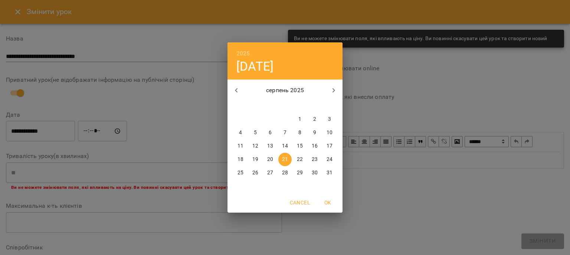  I want to click on p: 21, so click(285, 159).